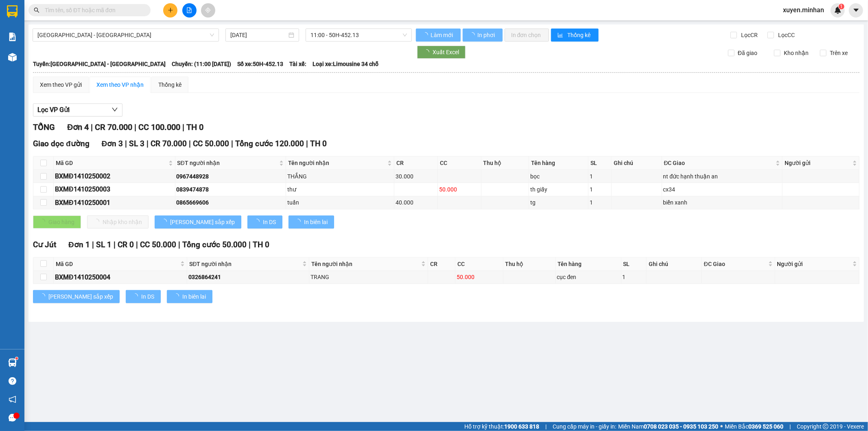 This screenshot has height=431, width=868. I want to click on span: Cung cấp máy in - giấy in:, so click(584, 426).